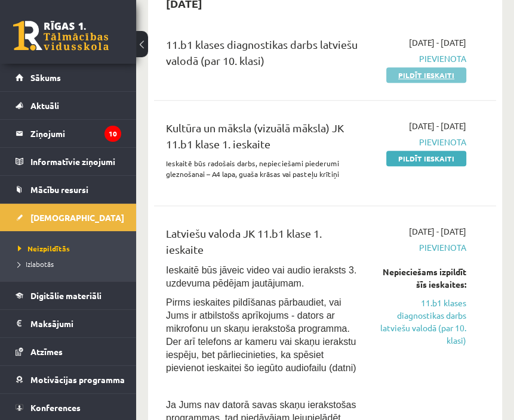 The height and width of the screenshot is (420, 514). What do you see at coordinates (261, 277) in the screenshot?
I see `span: Ieskaitē būs jāveic video vai audio ieraksts 3. uzdevuma pēdējam jautājumam.` at bounding box center [261, 277].